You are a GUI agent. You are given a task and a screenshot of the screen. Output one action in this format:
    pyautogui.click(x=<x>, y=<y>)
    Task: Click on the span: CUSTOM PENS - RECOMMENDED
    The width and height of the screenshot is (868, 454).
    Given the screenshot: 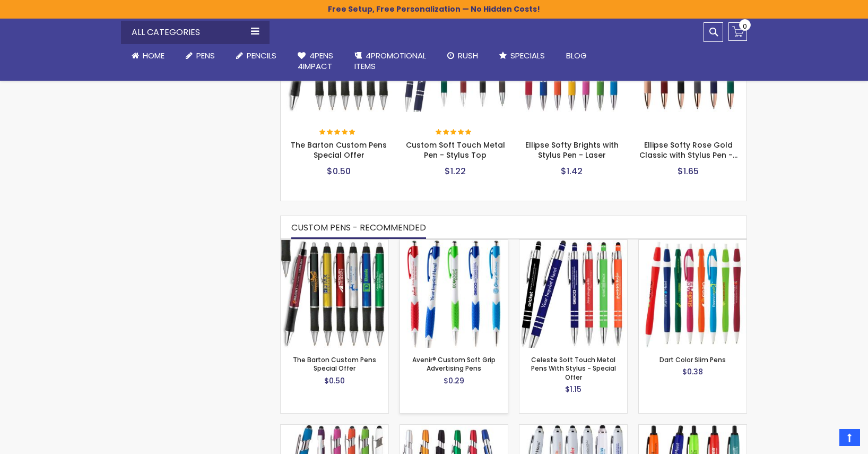 What is the action you would take?
    pyautogui.click(x=359, y=227)
    